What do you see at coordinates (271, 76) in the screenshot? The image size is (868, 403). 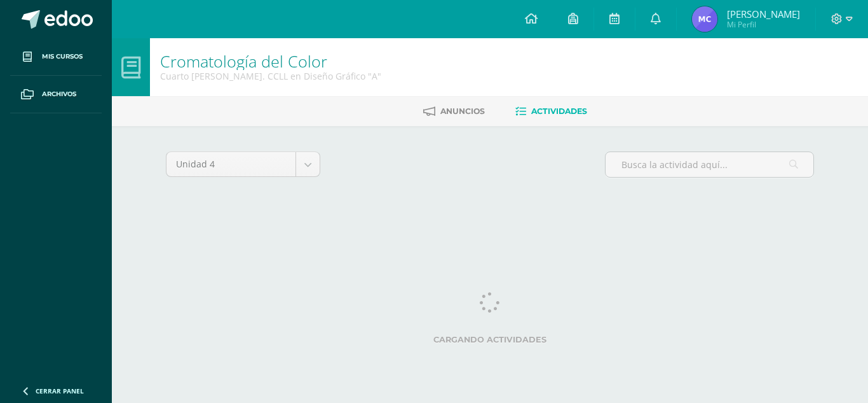 I see `div: Cuarto Bach. CCLL en Diseño Gráfico 'A'` at bounding box center [271, 76].